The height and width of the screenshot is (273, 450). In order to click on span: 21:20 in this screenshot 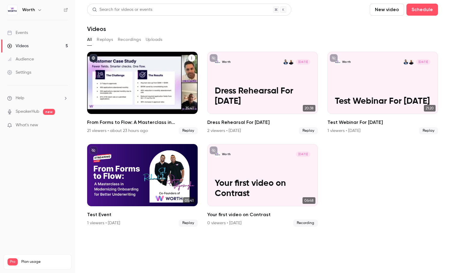, I will do `click(430, 108)`.